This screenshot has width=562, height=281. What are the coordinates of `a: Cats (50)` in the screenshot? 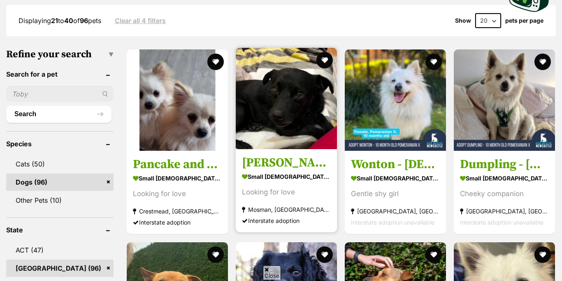 It's located at (60, 164).